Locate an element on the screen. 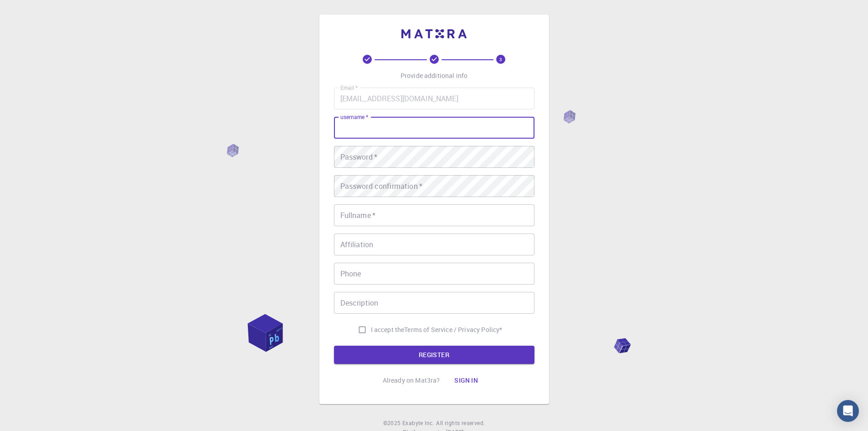  span: All rights reserved. is located at coordinates (460, 423).